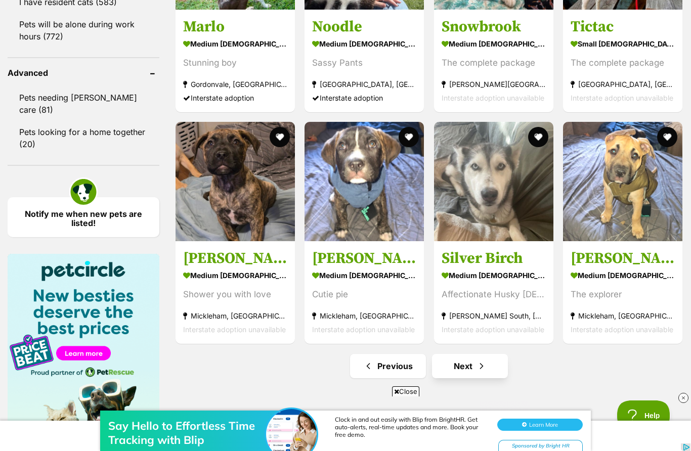 The image size is (691, 451). What do you see at coordinates (623, 27) in the screenshot?
I see `h3: Tictac` at bounding box center [623, 27].